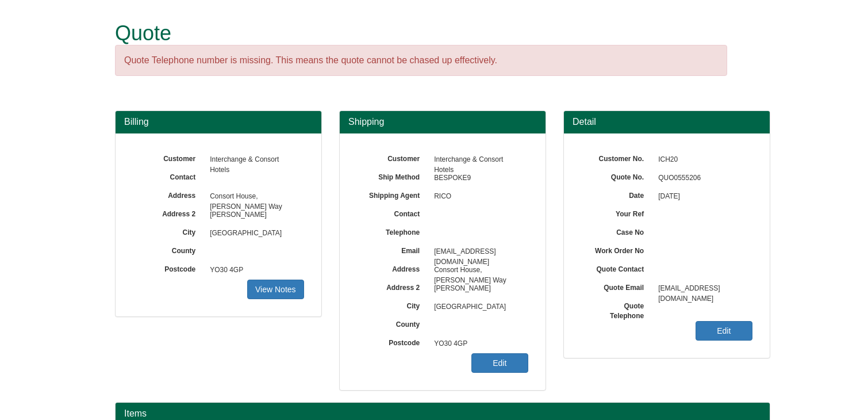  What do you see at coordinates (443, 122) in the screenshot?
I see `h3: Shipping` at bounding box center [443, 122].